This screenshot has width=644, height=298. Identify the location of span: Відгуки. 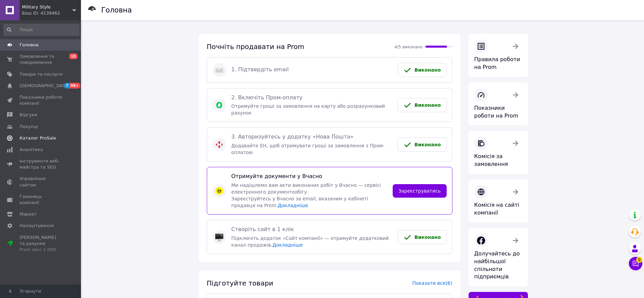
(29, 115).